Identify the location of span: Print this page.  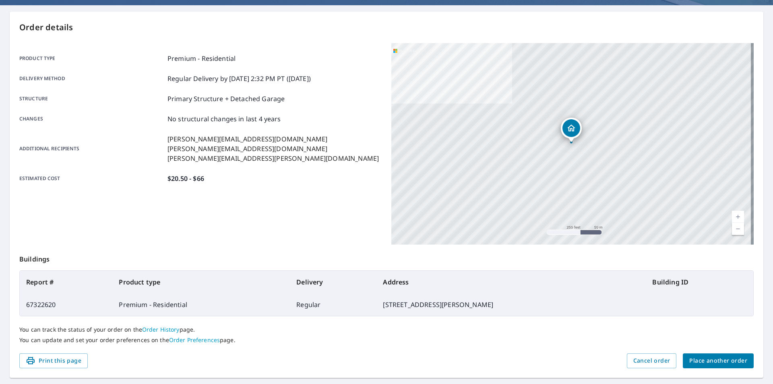
(54, 360).